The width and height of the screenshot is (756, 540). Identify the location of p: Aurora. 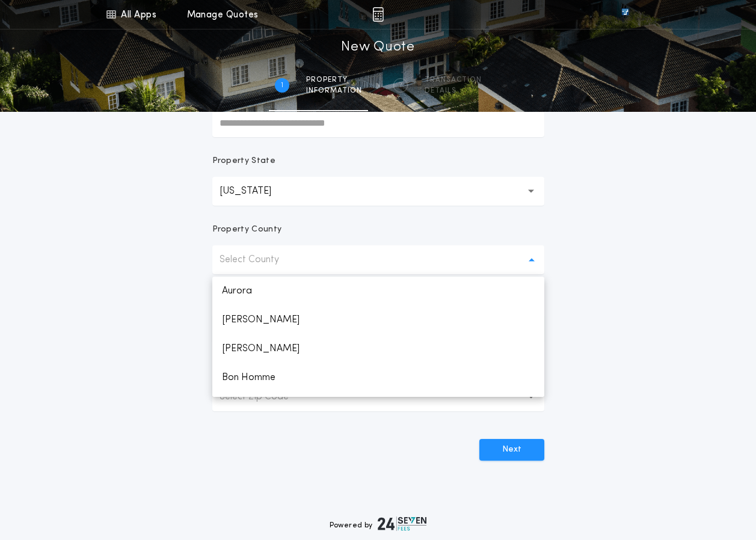
(378, 291).